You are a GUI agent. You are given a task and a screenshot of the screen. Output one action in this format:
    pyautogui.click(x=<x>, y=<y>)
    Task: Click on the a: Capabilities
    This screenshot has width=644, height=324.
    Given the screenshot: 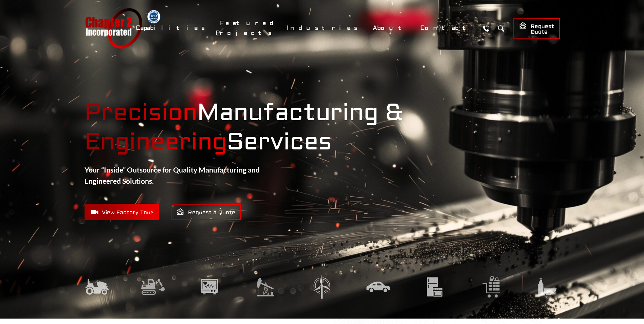 What is the action you would take?
    pyautogui.click(x=172, y=28)
    